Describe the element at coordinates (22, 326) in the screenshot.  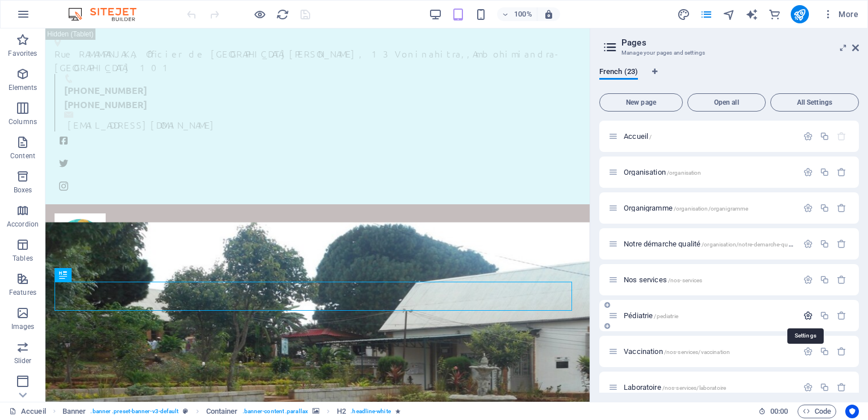
I see `p: Images` at that location.